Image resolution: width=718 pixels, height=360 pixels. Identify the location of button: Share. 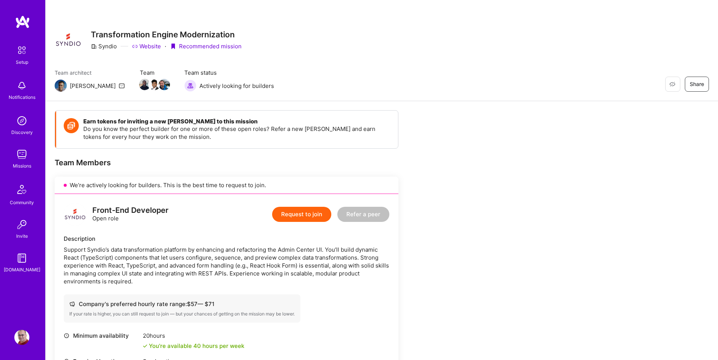
(697, 84).